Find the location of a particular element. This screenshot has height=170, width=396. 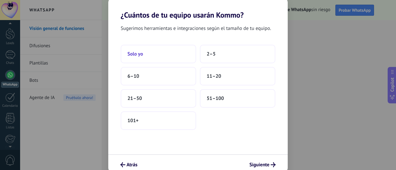

button: 6–10 is located at coordinates (158, 76).